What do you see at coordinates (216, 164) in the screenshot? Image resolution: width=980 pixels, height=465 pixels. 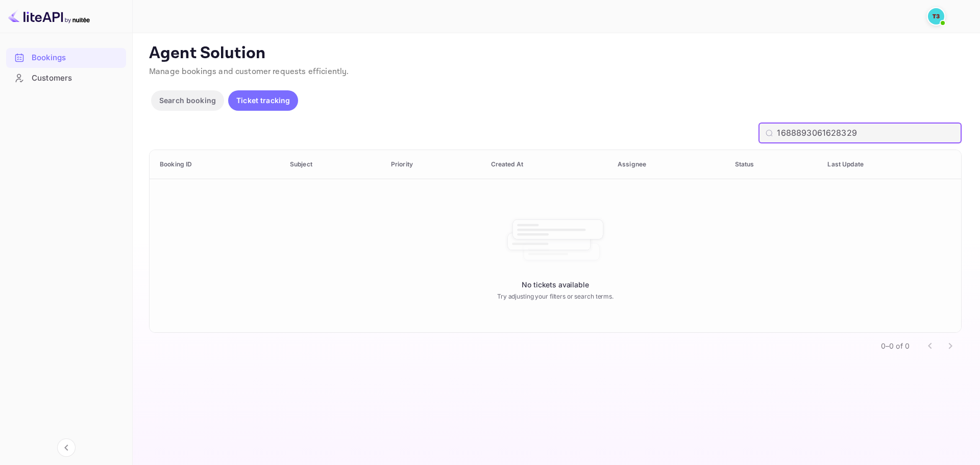 I see `th: Booking ID` at bounding box center [216, 164].